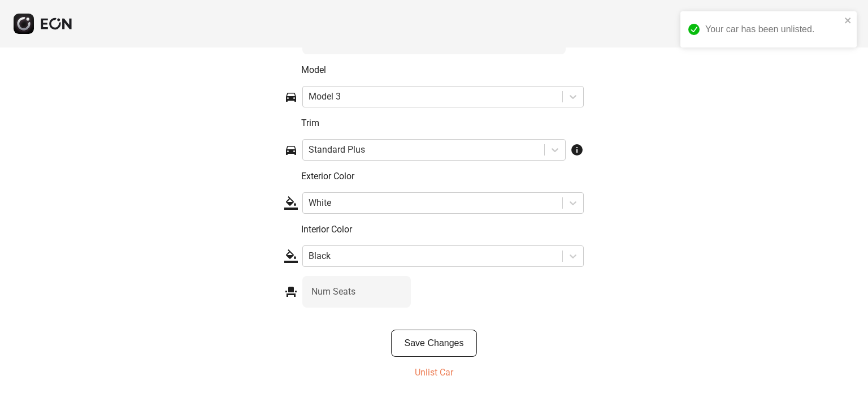 The width and height of the screenshot is (868, 393). I want to click on label: Num Seats, so click(334, 292).